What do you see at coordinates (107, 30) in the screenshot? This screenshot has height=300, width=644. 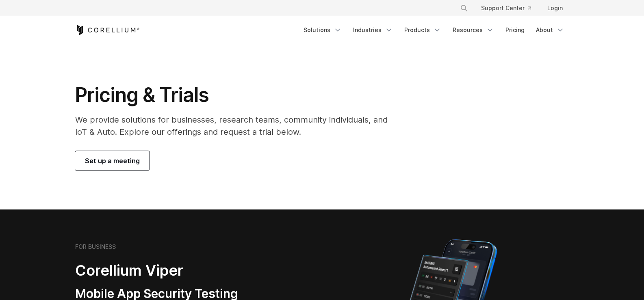 I see `a: Corellium Home` at bounding box center [107, 30].